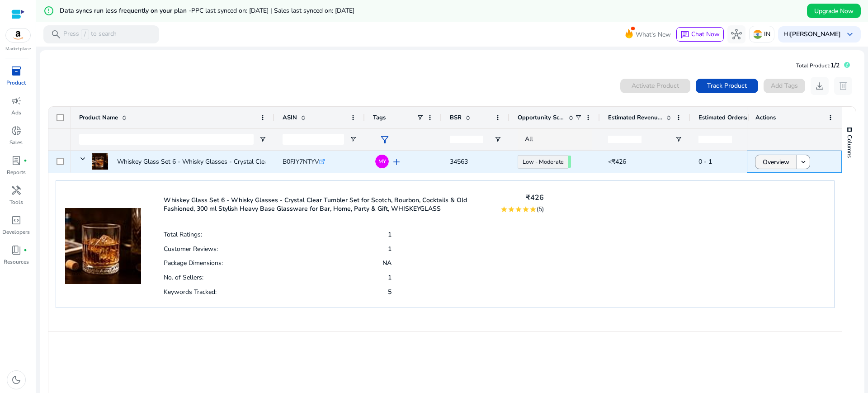  Describe the element at coordinates (736, 35) in the screenshot. I see `button: hub` at that location.